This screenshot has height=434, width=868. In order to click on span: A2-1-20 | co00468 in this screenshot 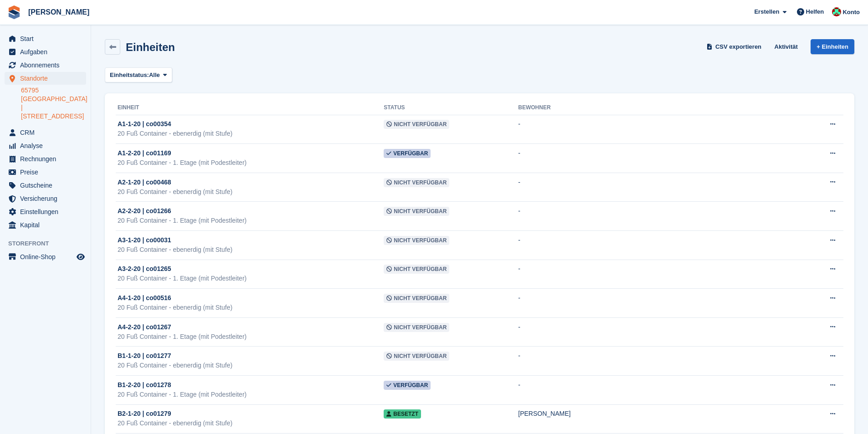, I will do `click(145, 182)`.